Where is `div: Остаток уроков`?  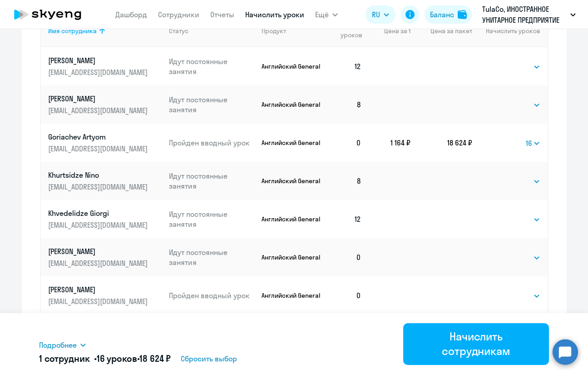
div: Остаток уроков is located at coordinates (350, 31).